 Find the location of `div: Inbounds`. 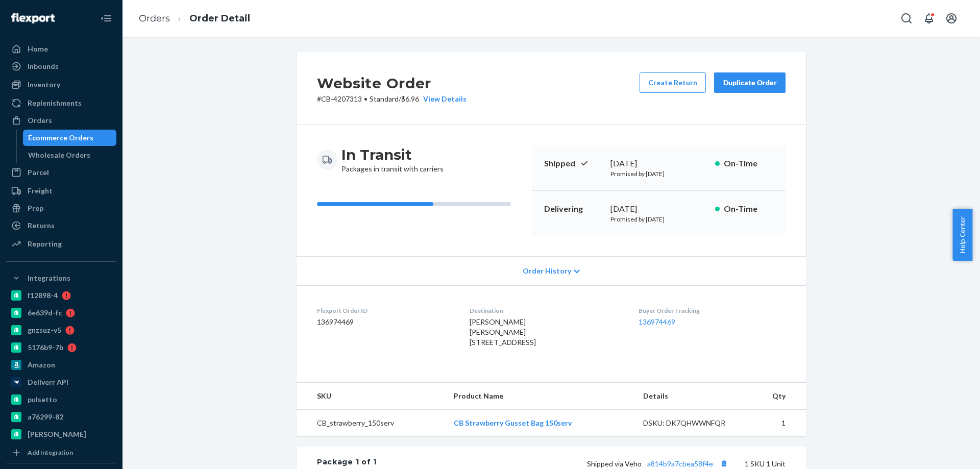

div: Inbounds is located at coordinates (43, 66).